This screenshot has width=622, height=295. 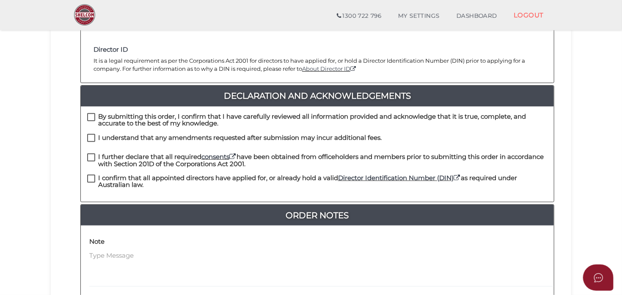 What do you see at coordinates (317, 65) in the screenshot?
I see `p: It is a legal requirement as per the Corporations Act 2001 for directors to have applied for, or ...` at bounding box center [317, 65].